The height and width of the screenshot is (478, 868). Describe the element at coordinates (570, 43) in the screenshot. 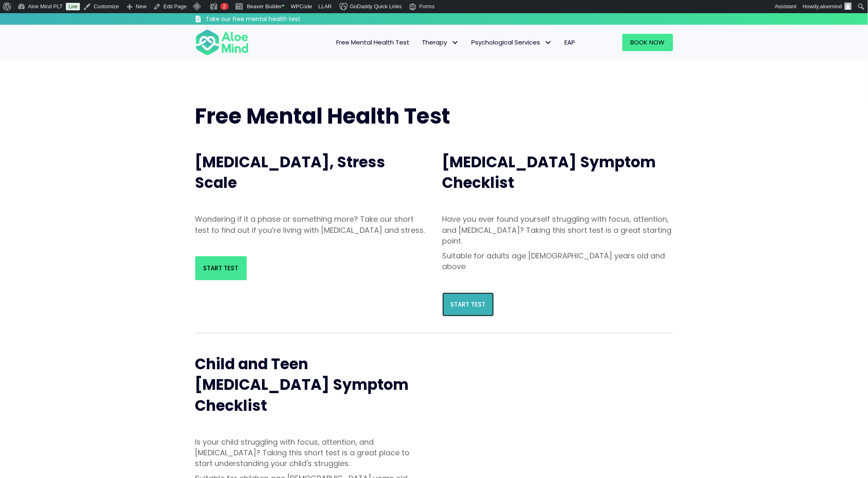

I see `a: EAP` at that location.